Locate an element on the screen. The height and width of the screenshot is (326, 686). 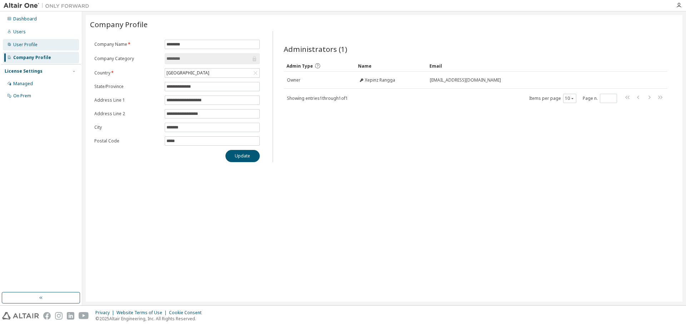
div: User Profile is located at coordinates (25, 45).